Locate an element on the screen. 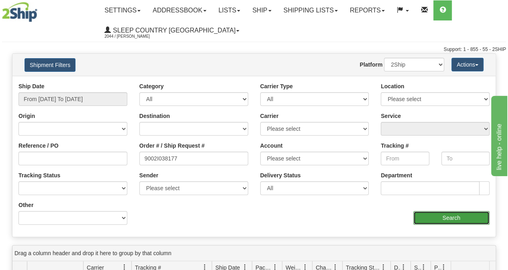 This screenshot has height=270, width=508. a: Ship is located at coordinates (261, 10).